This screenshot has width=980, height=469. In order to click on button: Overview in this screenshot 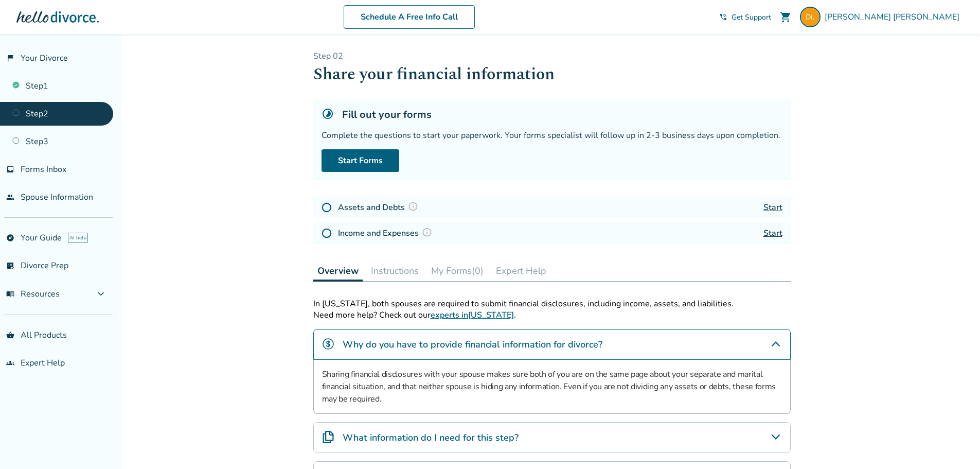, I will do `click(338, 271)`.